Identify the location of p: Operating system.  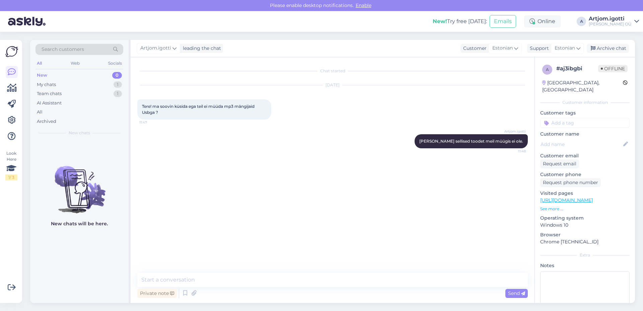
(585, 218).